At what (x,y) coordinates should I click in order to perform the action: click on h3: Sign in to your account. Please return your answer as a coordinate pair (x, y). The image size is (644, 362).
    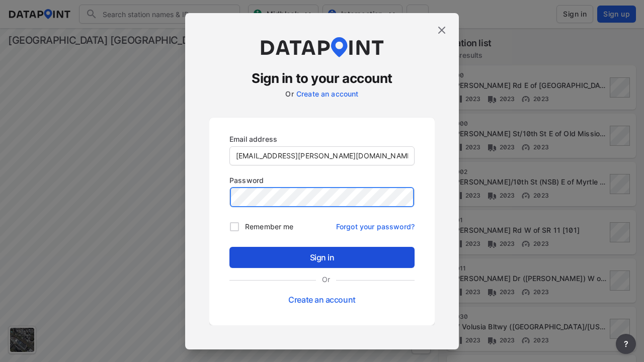
    Looking at the image, I should click on (322, 78).